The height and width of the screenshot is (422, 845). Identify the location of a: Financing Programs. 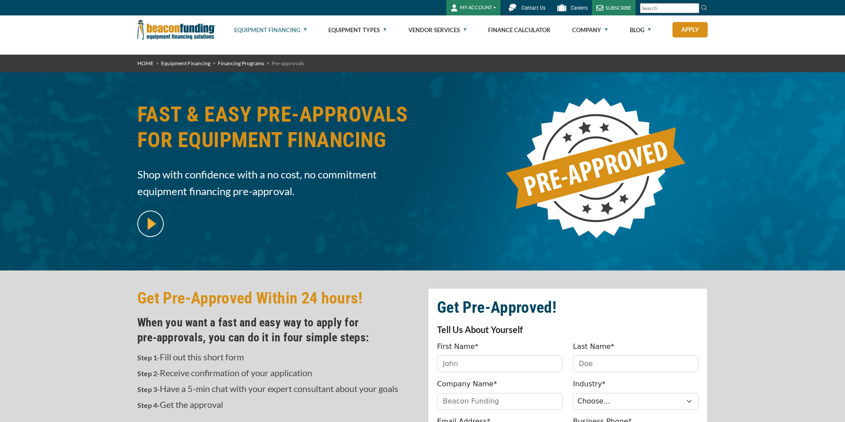
(241, 63).